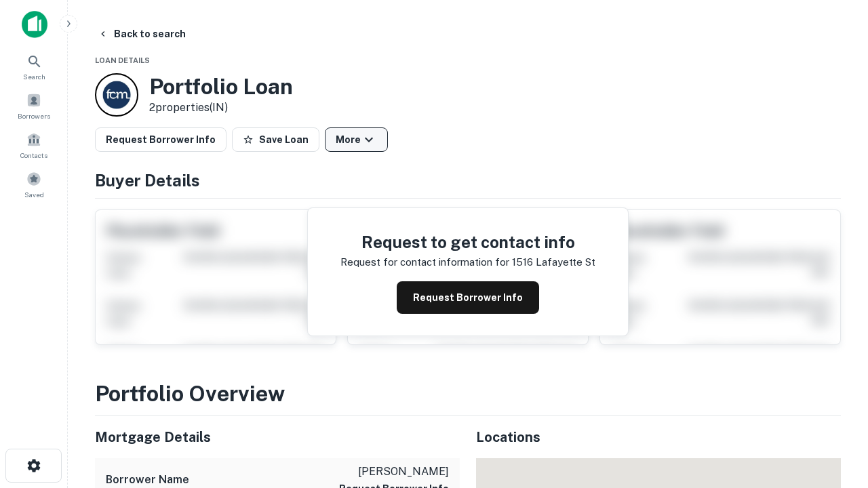 Image resolution: width=868 pixels, height=488 pixels. I want to click on a: Search, so click(34, 67).